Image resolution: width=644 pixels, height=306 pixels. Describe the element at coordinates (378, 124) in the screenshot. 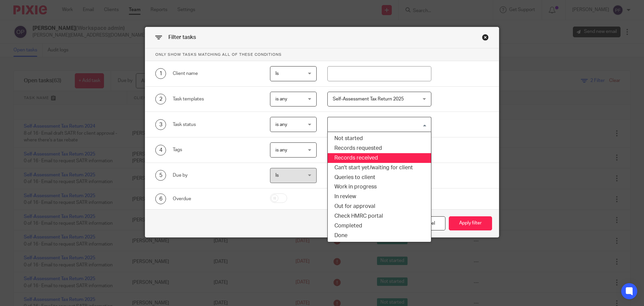

I see `input: Search for option` at that location.